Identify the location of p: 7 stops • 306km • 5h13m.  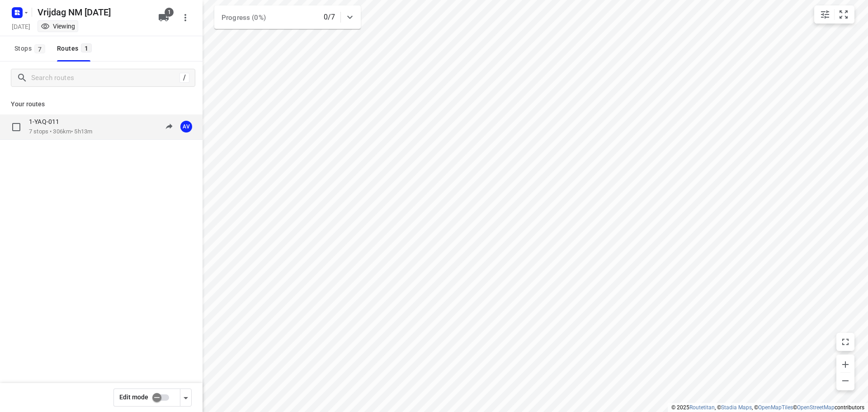
(61, 132).